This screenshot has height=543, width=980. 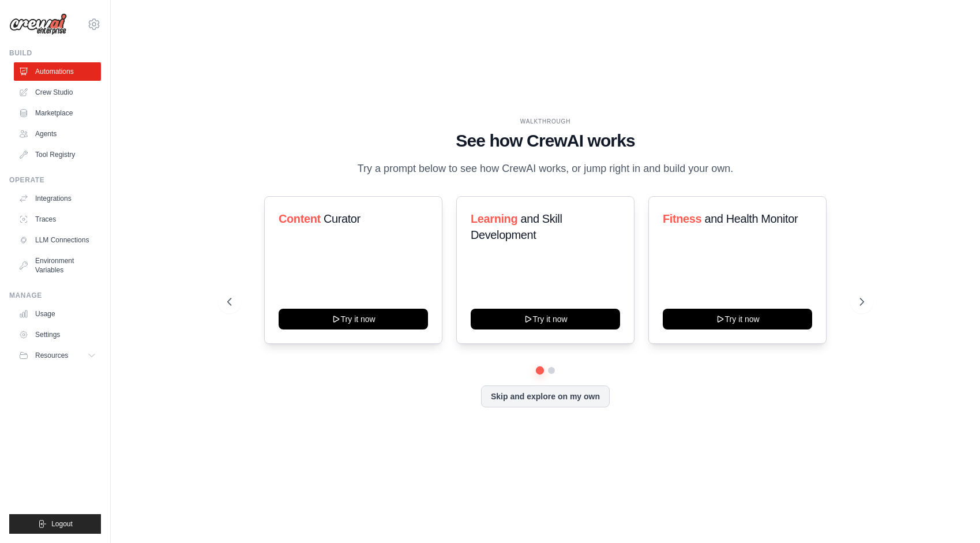 What do you see at coordinates (299, 219) in the screenshot?
I see `span: Content` at bounding box center [299, 219].